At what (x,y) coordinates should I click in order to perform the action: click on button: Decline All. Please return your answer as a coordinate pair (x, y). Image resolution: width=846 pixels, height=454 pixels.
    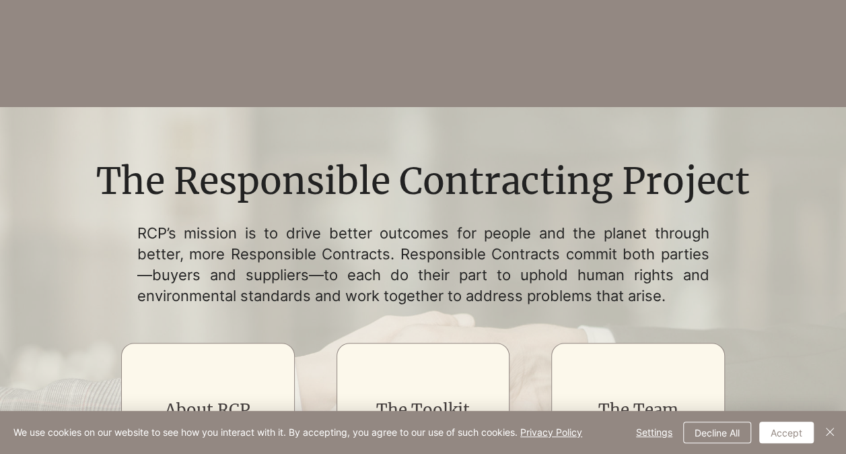
    Looking at the image, I should click on (717, 432).